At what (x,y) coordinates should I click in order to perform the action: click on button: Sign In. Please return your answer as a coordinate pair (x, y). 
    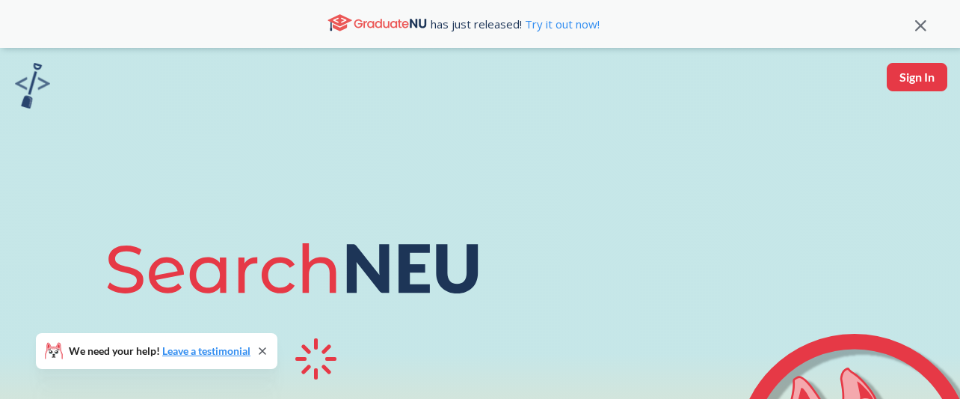
    Looking at the image, I should click on (917, 77).